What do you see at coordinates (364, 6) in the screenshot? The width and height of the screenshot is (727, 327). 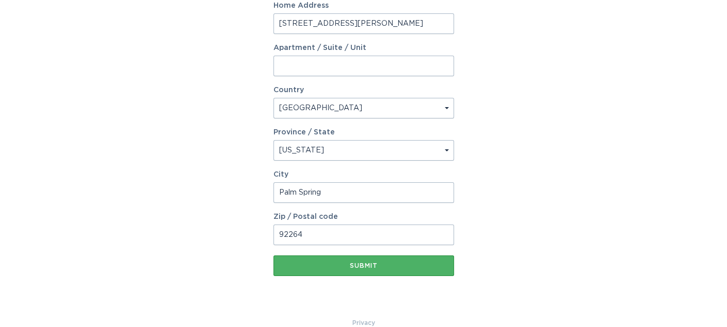 I see `label: Home Address` at bounding box center [364, 6].